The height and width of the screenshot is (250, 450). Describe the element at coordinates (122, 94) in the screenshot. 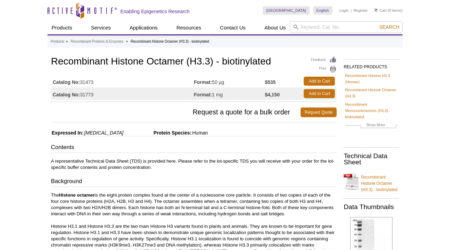

I see `td: 31773` at that location.